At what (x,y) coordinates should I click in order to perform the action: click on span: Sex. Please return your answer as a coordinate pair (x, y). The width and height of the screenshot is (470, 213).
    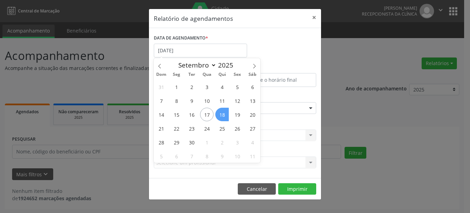
    Looking at the image, I should click on (237, 74).